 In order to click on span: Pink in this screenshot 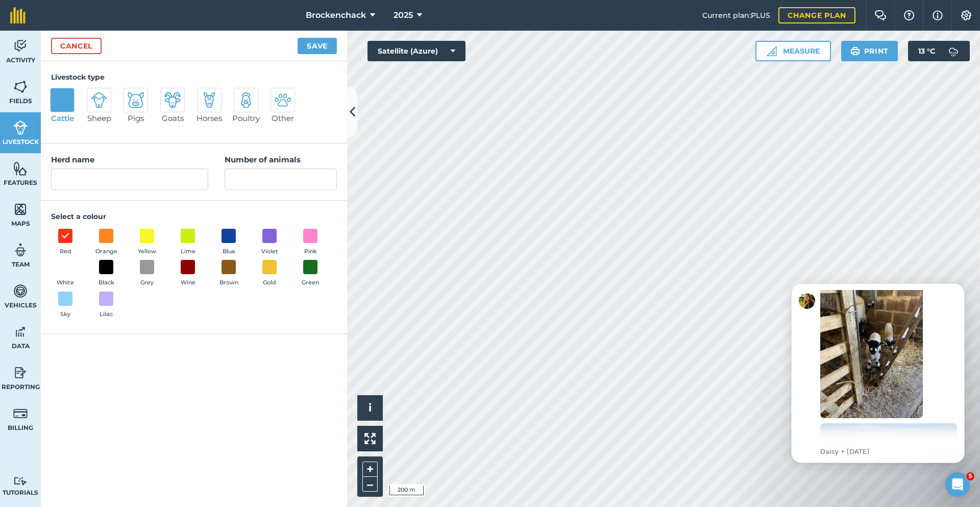, I will do `click(310, 252)`.